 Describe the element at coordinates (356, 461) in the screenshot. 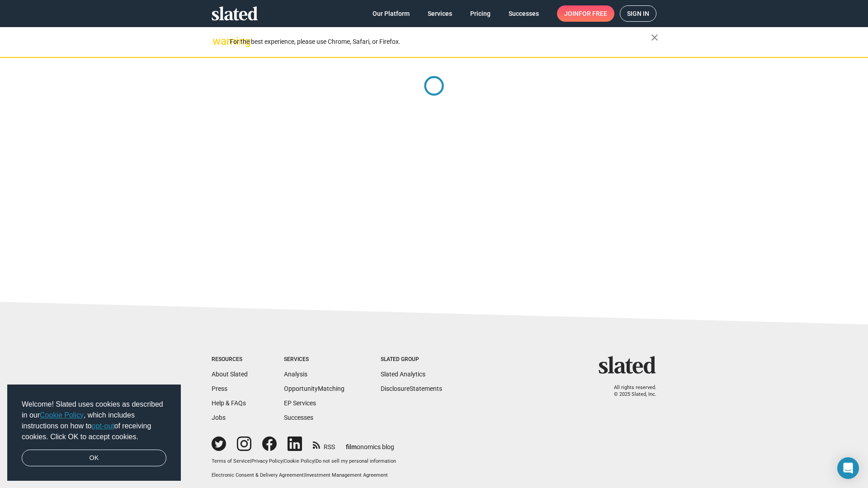

I see `button: Do not sell my personal information` at that location.